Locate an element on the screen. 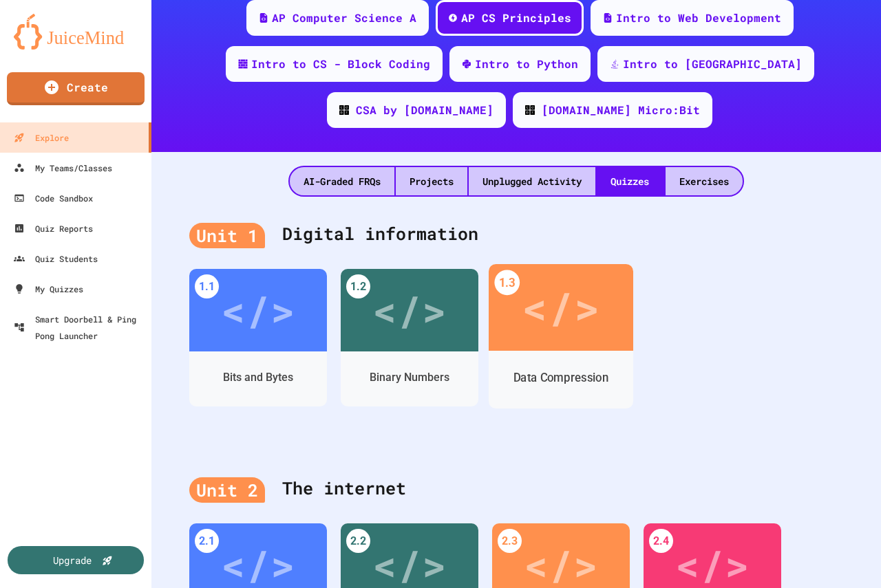 The width and height of the screenshot is (881, 588). div: Unplugged Activity is located at coordinates (532, 181).